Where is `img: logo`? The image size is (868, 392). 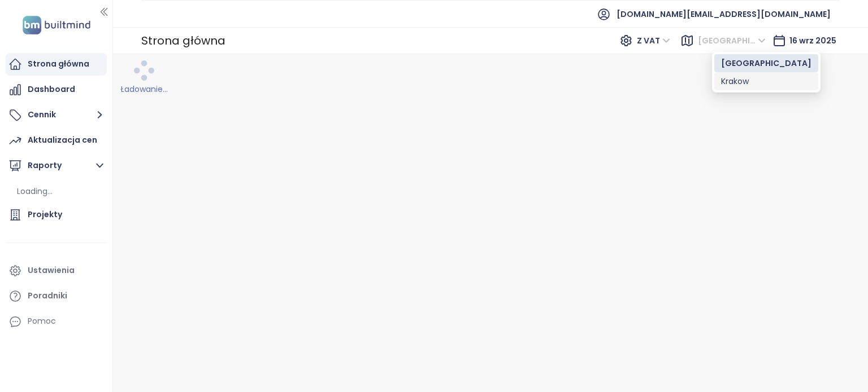
img: logo is located at coordinates (56, 25).